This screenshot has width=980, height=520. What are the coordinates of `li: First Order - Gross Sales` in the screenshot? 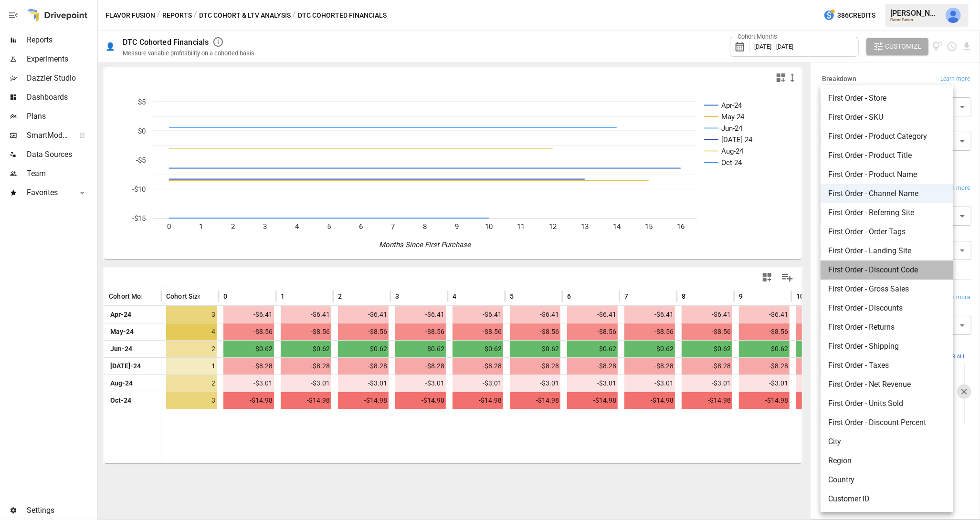 It's located at (886, 289).